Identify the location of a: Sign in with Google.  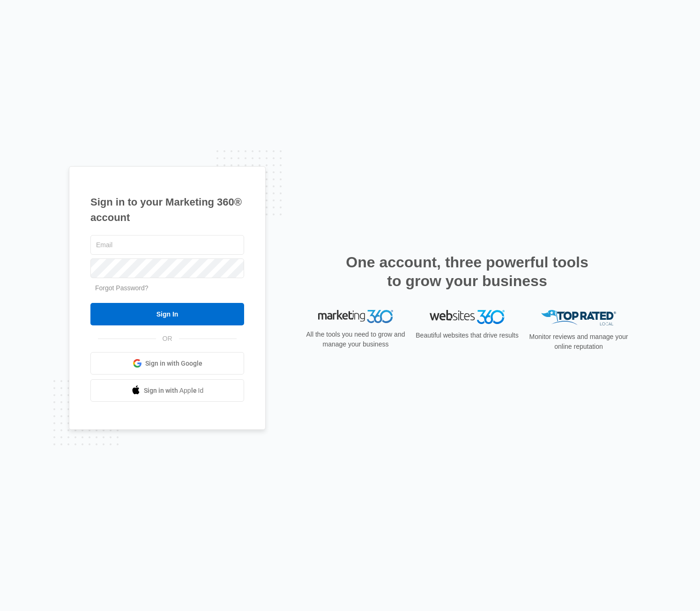
(167, 363).